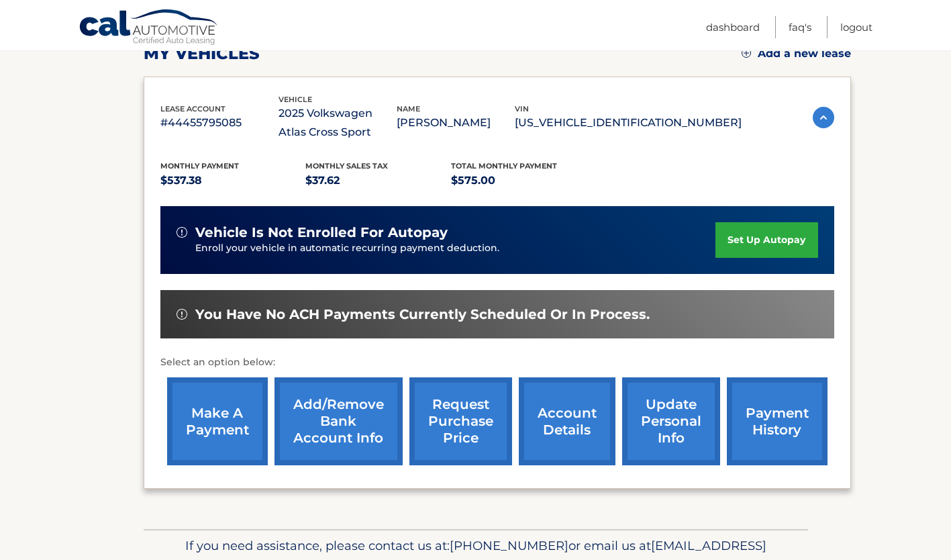 Image resolution: width=951 pixels, height=560 pixels. What do you see at coordinates (338, 421) in the screenshot?
I see `a: Add/Remove bank account info` at bounding box center [338, 421].